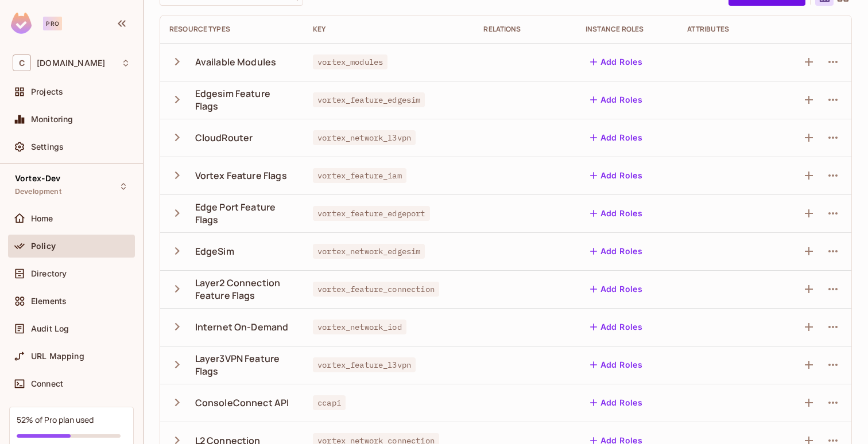  I want to click on div: Available Modules, so click(236, 62).